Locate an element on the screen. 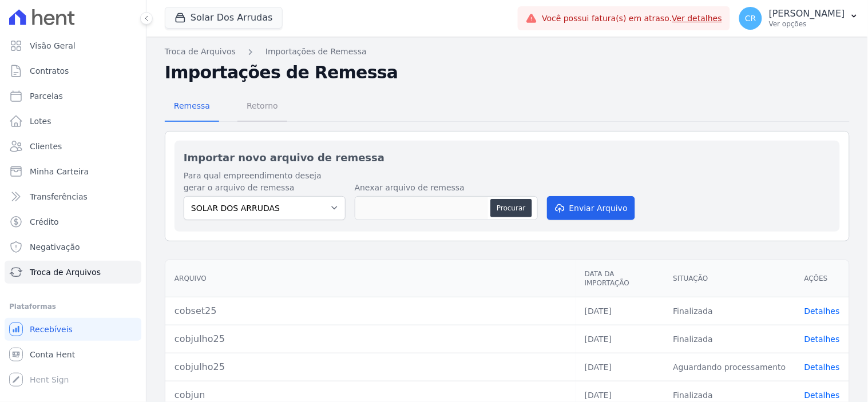 This screenshot has width=868, height=402. td: Aguardando processamento is located at coordinates (730, 367).